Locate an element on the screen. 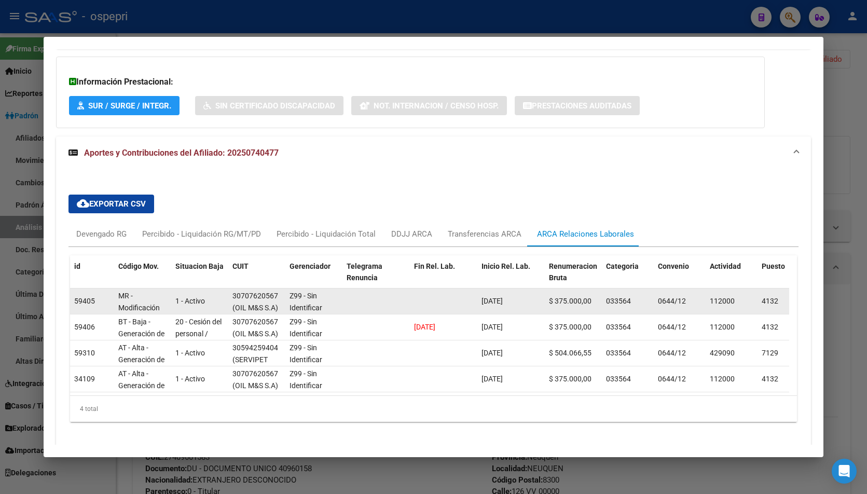  datatable-header-cell: Actividad is located at coordinates (732, 278).